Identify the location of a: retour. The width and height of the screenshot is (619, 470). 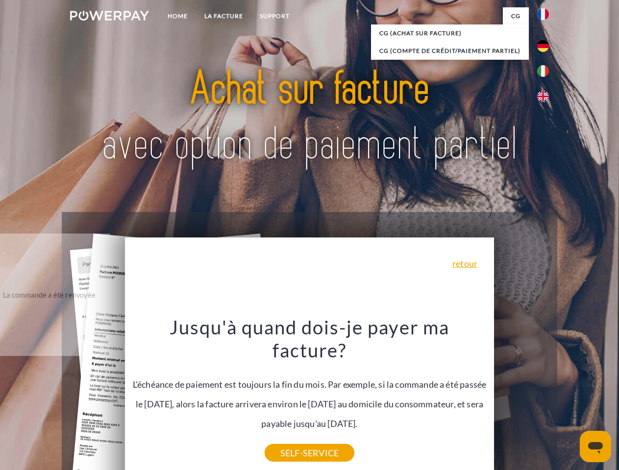
(464, 264).